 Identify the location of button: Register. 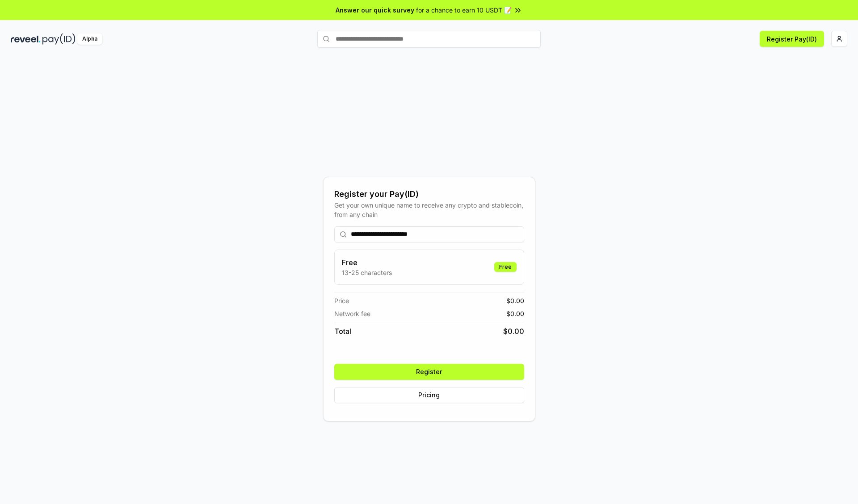
(429, 372).